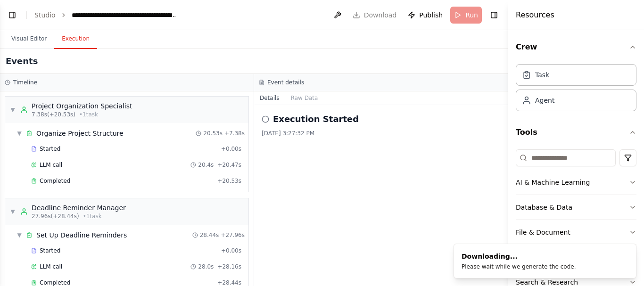 This screenshot has height=286, width=644. I want to click on div: File & Document, so click(543, 232).